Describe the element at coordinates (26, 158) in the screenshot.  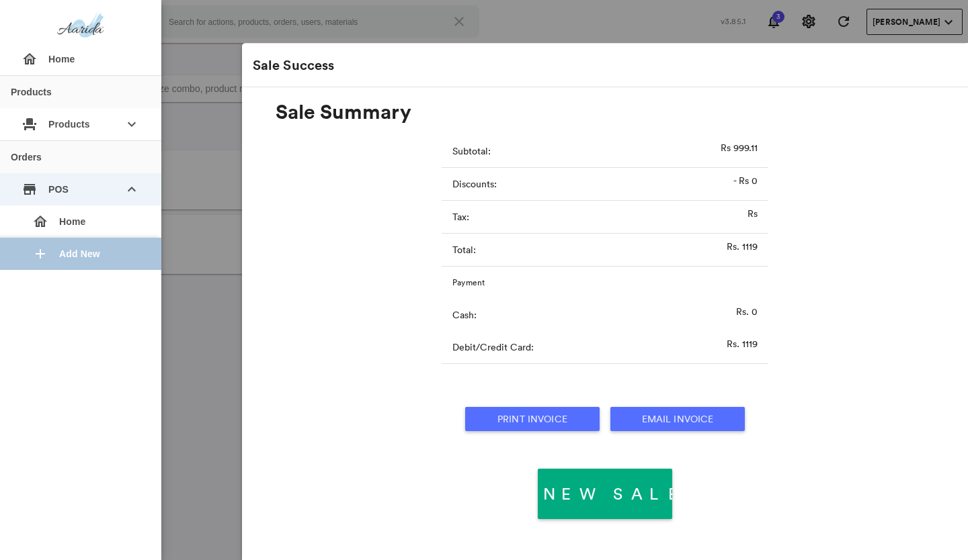
I see `div: Orders` at that location.